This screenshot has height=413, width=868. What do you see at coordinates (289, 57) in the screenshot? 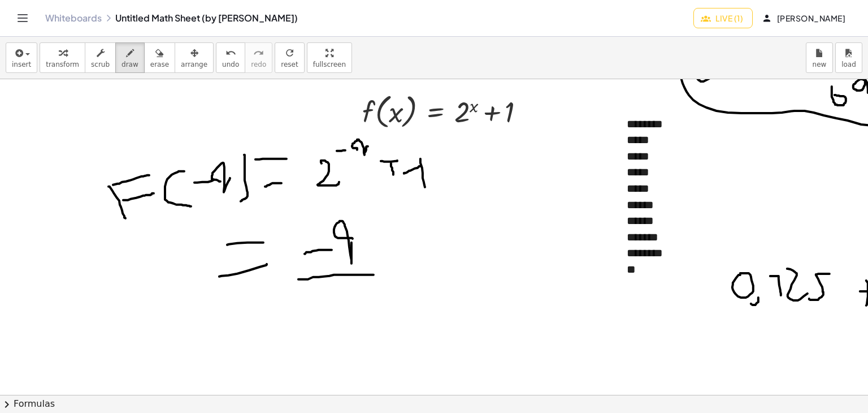
I see `button: refreshreset` at bounding box center [289, 57].